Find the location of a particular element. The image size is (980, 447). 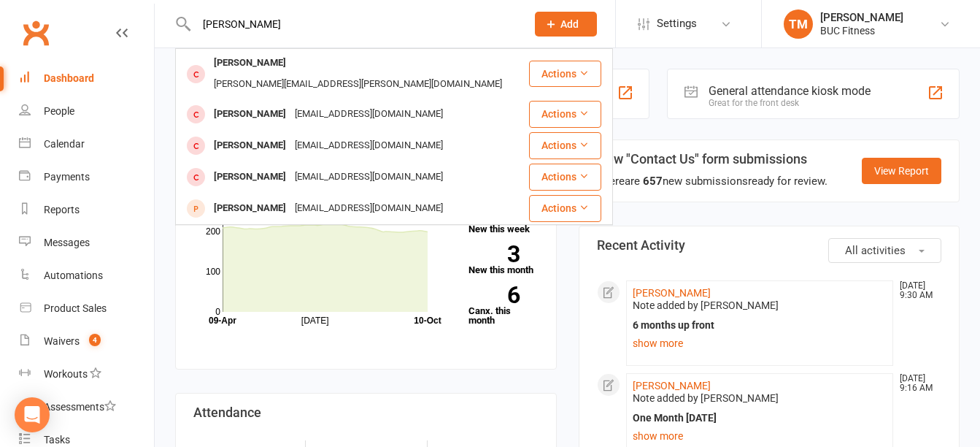

a: Workouts is located at coordinates (86, 374).